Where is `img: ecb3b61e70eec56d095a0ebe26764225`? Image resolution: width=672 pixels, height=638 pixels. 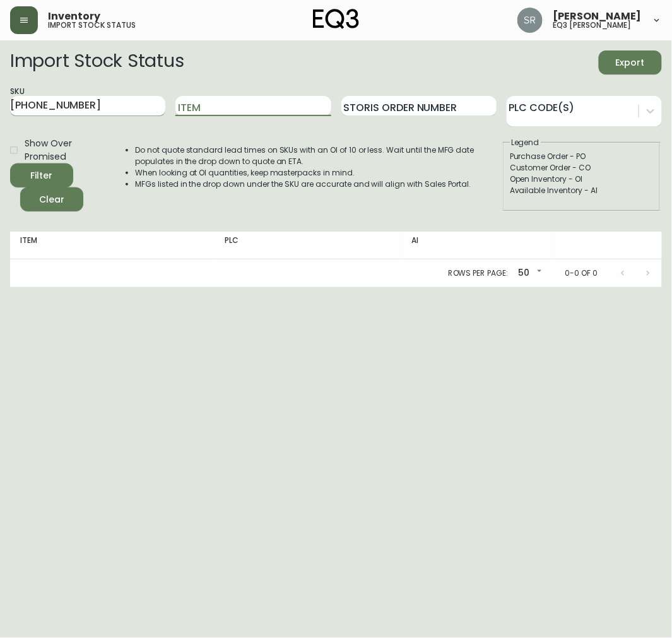 img: ecb3b61e70eec56d095a0ebe26764225 is located at coordinates (530, 20).